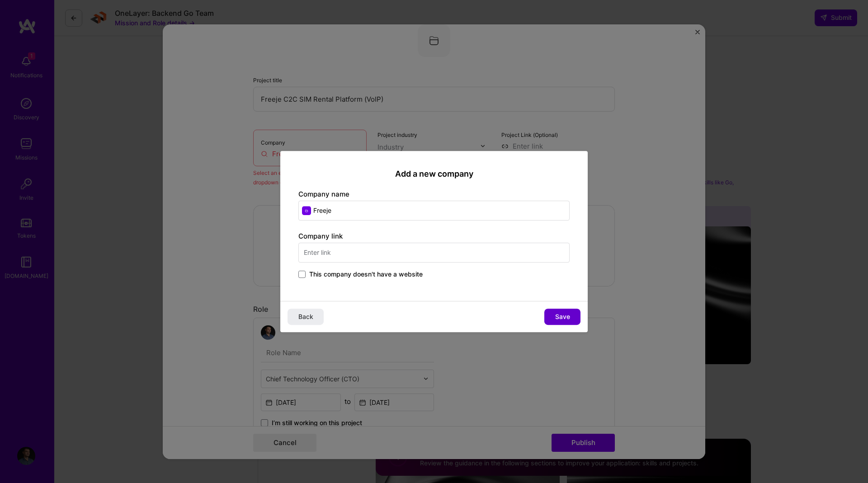  I want to click on button: Save, so click(563, 317).